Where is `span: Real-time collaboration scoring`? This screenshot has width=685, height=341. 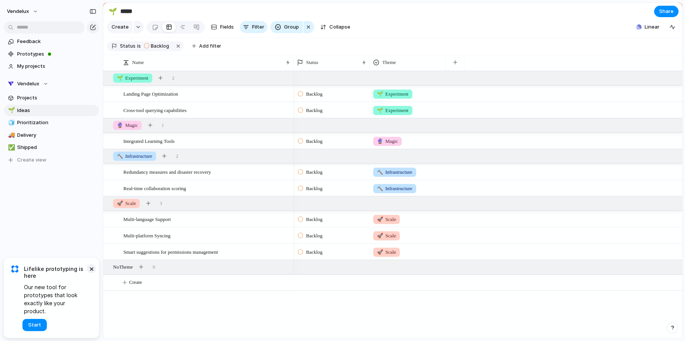
span: Real-time collaboration scoring is located at coordinates (154, 188).